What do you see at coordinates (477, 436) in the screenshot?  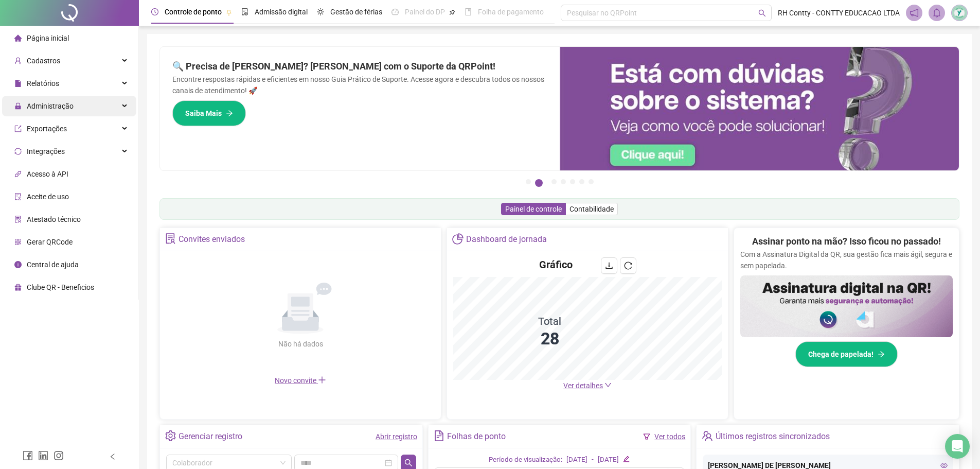 I see `div: Folhas de ponto` at bounding box center [477, 436].